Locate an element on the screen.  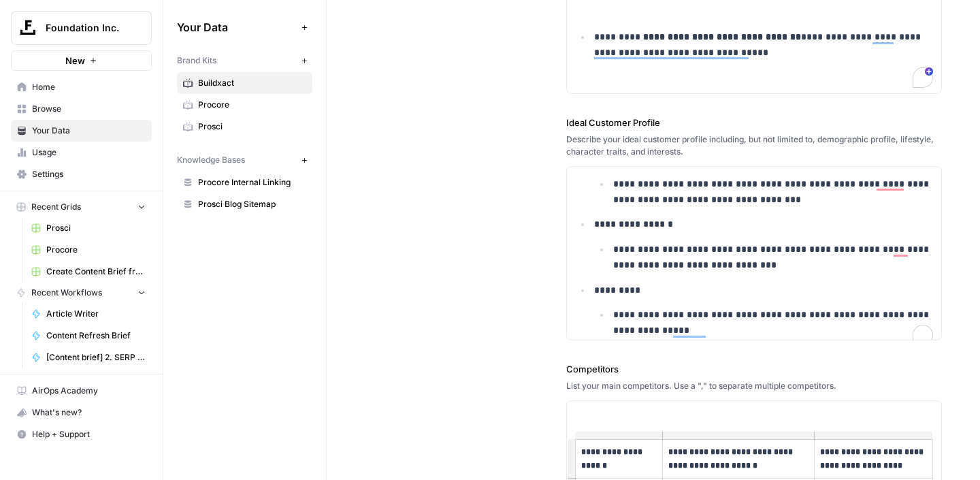
span: Article Writer is located at coordinates (96, 314).